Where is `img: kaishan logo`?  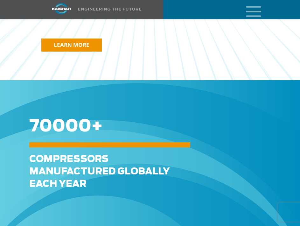
img: kaishan logo is located at coordinates (61, 9).